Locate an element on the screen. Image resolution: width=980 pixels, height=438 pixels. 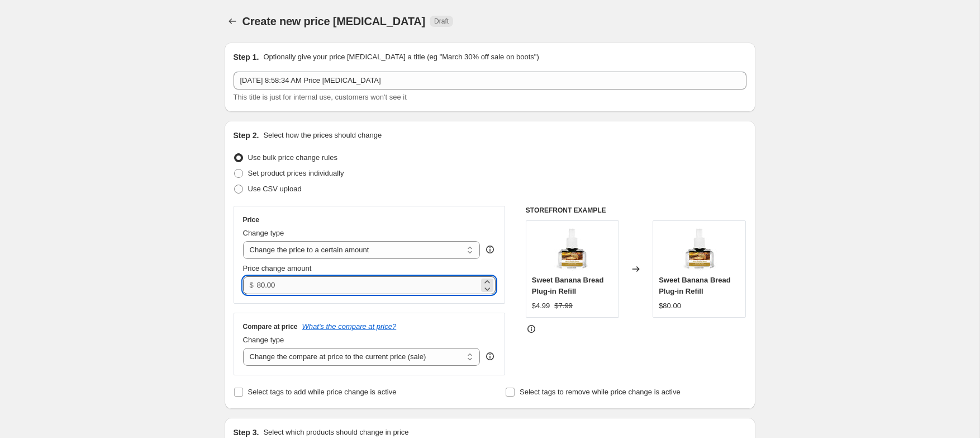
i: What's the compare at price? is located at coordinates (349, 326).